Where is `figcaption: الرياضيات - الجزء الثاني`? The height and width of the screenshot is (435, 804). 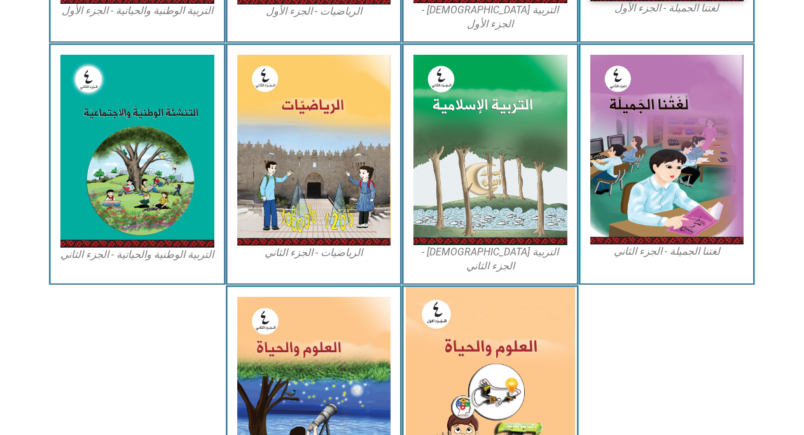 figcaption: الرياضيات - الجزء الثاني is located at coordinates (314, 253).